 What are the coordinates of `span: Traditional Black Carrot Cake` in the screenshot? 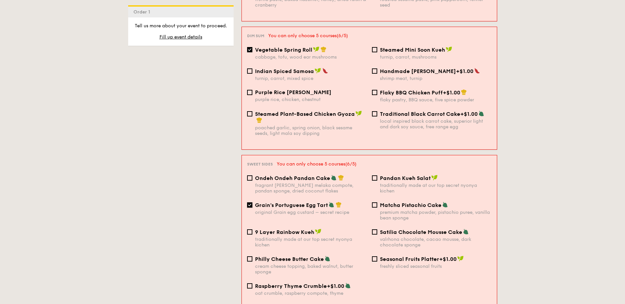 It's located at (420, 114).